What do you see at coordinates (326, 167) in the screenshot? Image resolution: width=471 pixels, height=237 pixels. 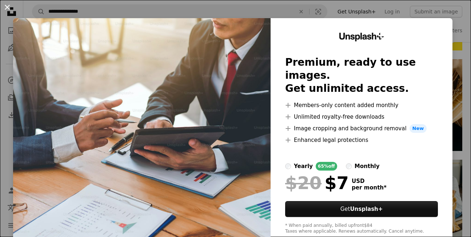 I see `div: 65% off` at bounding box center [326, 167].